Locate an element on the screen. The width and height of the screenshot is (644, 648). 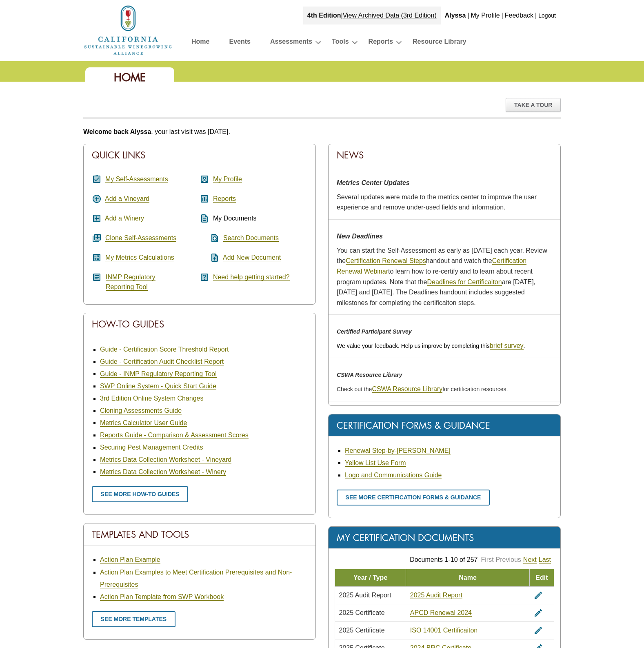
div: Templates And Tools is located at coordinates (200, 535).